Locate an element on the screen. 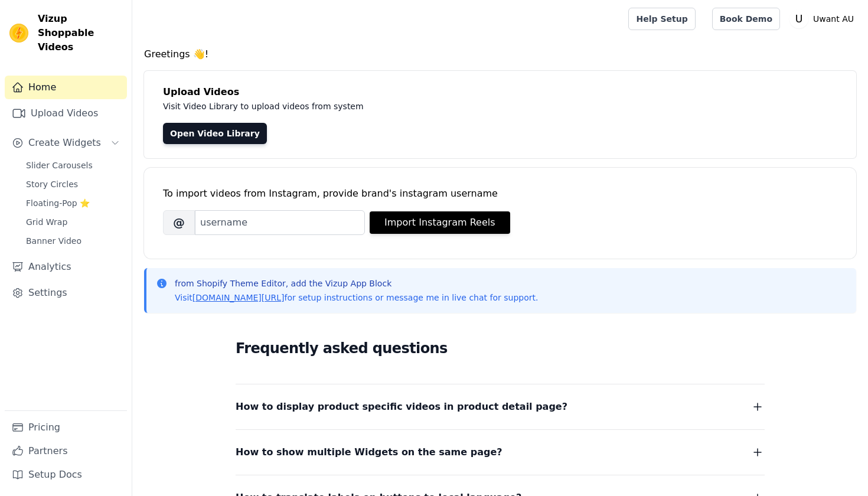 This screenshot has width=868, height=496. span: Create Widgets is located at coordinates (65, 143).